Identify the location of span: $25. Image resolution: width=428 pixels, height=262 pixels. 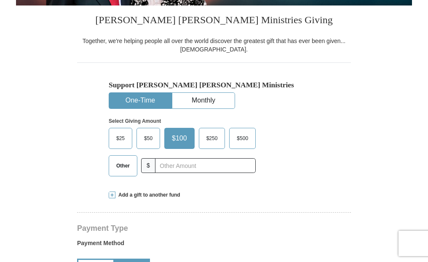
(121, 138).